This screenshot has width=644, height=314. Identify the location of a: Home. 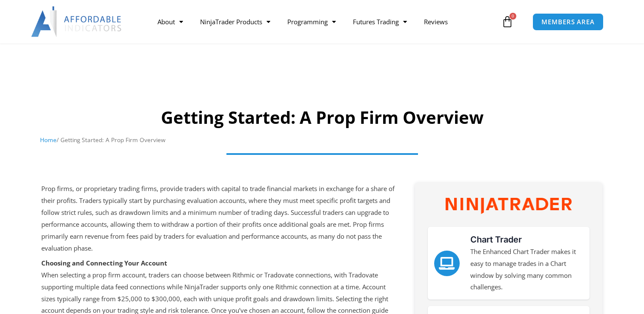
(48, 139).